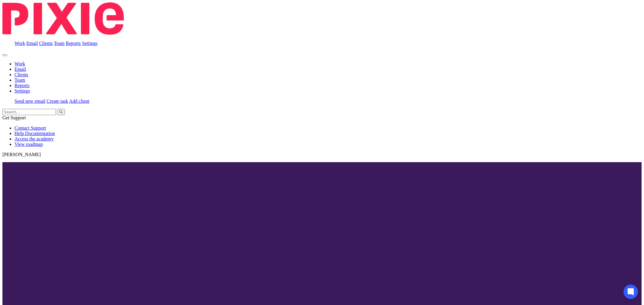 This screenshot has height=305, width=644. I want to click on a: Add client, so click(79, 101).